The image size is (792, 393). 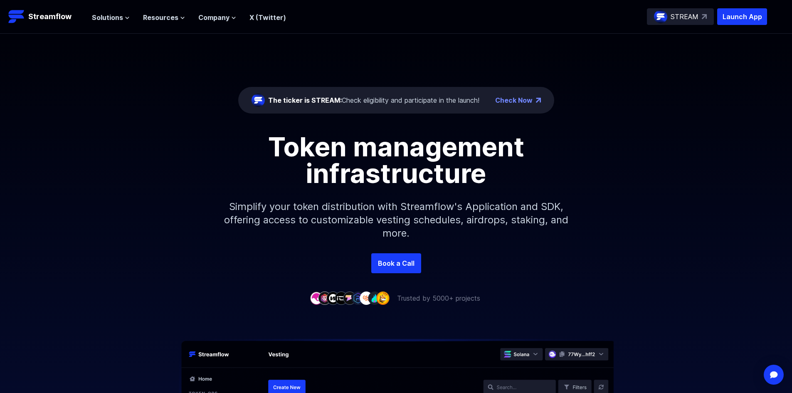 What do you see at coordinates (439, 298) in the screenshot?
I see `p: Trusted by 5000+ projects` at bounding box center [439, 298].